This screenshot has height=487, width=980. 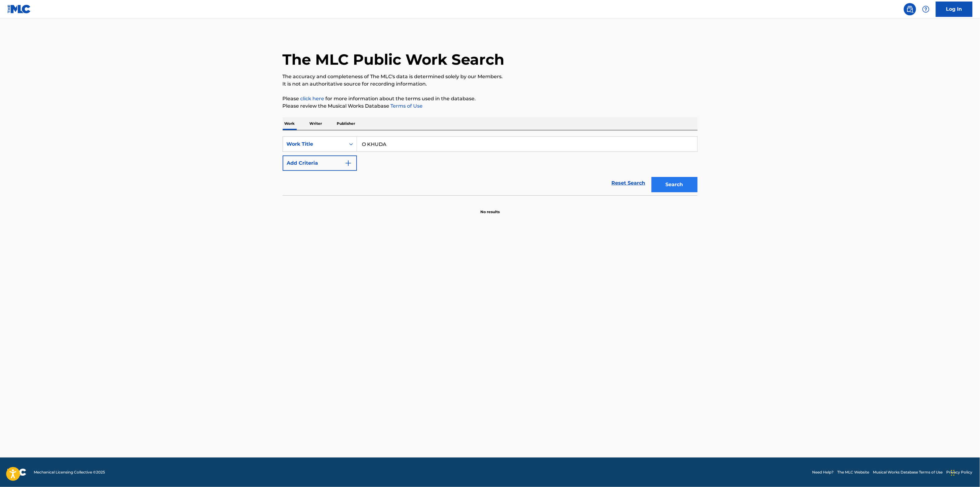 I want to click on img: help, so click(x=925, y=10).